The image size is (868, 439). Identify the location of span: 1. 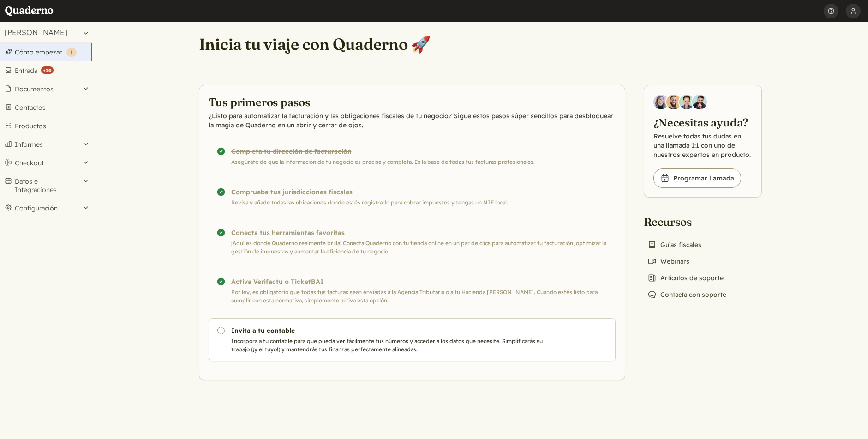
(72, 52).